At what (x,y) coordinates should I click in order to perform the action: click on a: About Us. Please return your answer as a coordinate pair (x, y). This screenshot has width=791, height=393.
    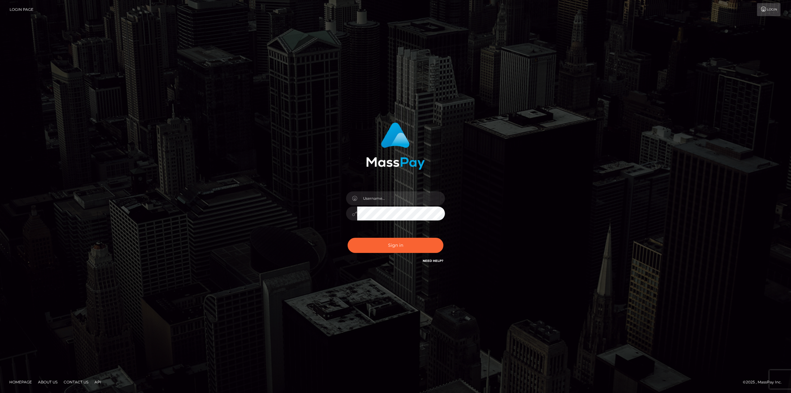
    Looking at the image, I should click on (48, 382).